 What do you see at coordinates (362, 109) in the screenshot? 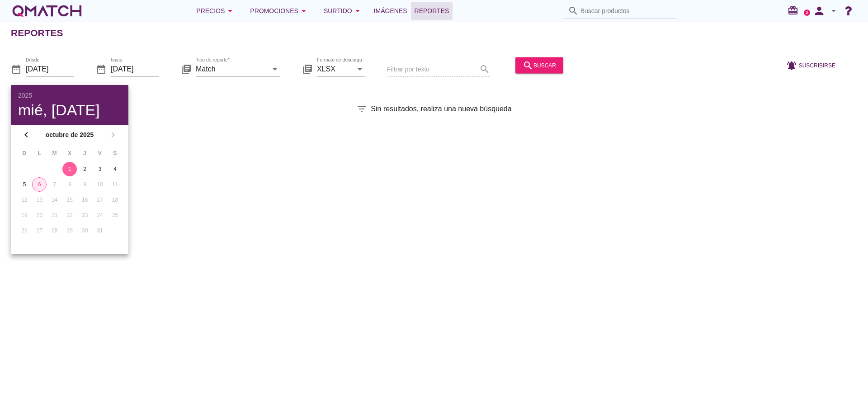
I see `i: filter_list` at bounding box center [362, 109].